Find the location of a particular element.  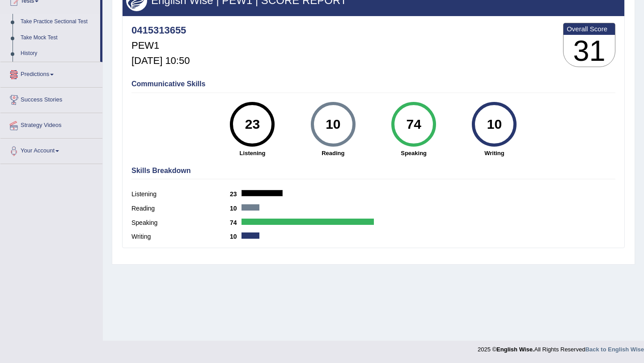

a: Take Practice Sectional Test is located at coordinates (58, 22).